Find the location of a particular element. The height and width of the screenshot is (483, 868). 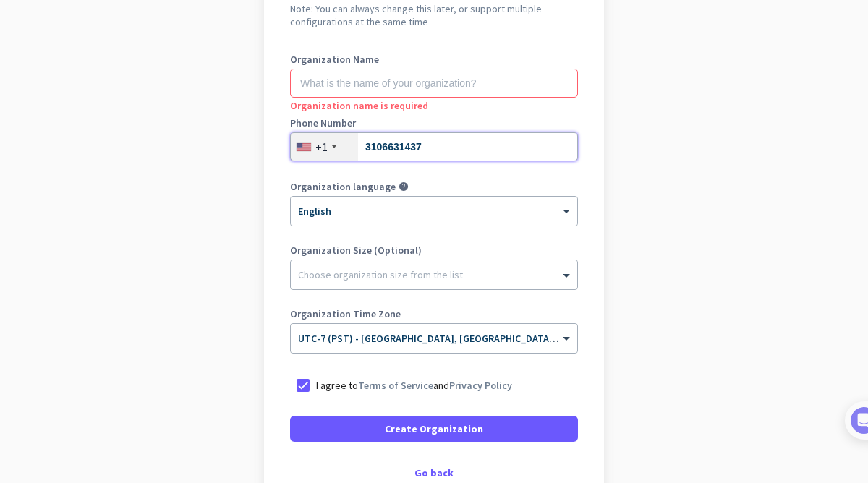

label: Organization Size (Optional) is located at coordinates (434, 250).